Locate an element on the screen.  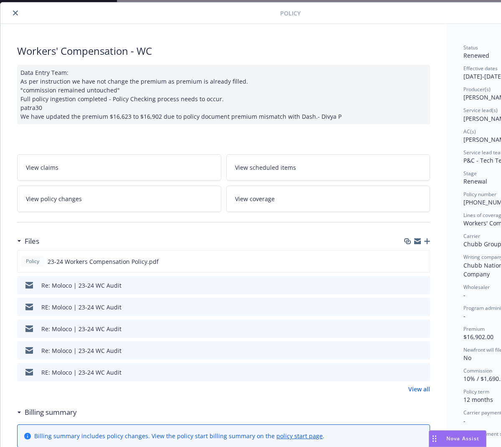
span: Wholesaler is located at coordinates (477, 287).